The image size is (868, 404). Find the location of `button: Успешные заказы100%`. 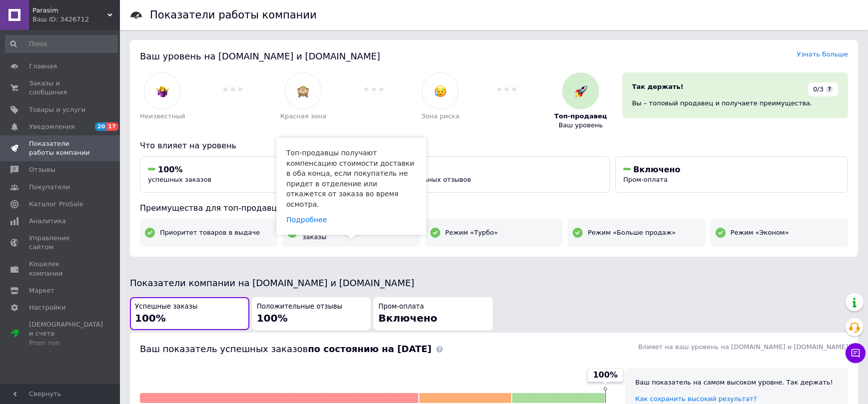

button: Успешные заказы100% is located at coordinates (190, 314).